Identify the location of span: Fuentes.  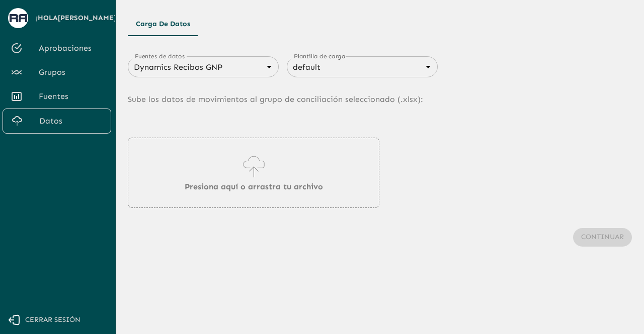
(71, 96).